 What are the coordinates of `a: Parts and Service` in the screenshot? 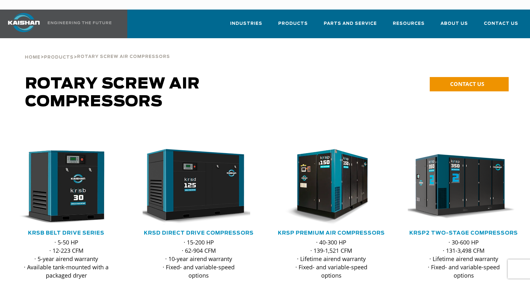 It's located at (350, 26).